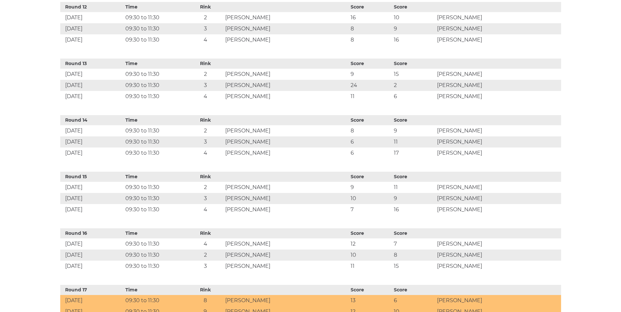 The image size is (621, 312). What do you see at coordinates (92, 290) in the screenshot?
I see `th: Round 17` at bounding box center [92, 290].